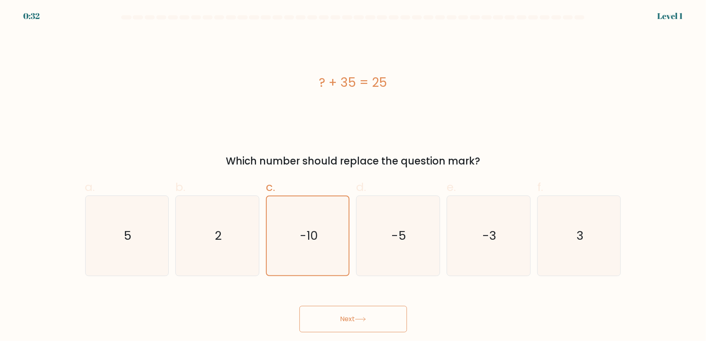 Image resolution: width=706 pixels, height=341 pixels. What do you see at coordinates (580, 236) in the screenshot?
I see `text: 3` at bounding box center [580, 236].